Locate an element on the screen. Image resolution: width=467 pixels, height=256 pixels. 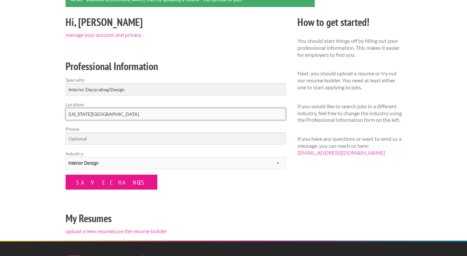
label: Specialty: is located at coordinates (176, 80).